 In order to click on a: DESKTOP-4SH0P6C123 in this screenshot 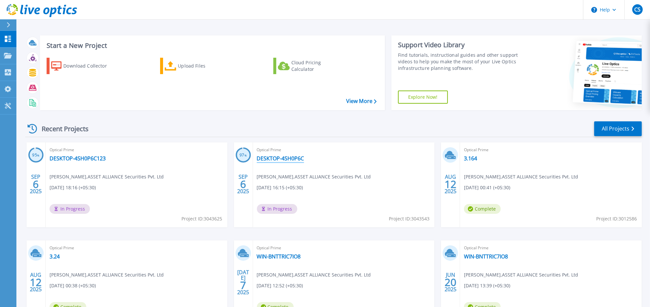, I will do `click(77, 158)`.